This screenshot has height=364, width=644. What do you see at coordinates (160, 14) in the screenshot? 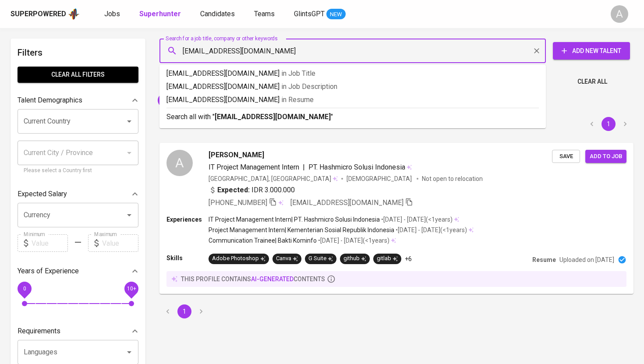
I see `b: Superhunter` at bounding box center [160, 14].